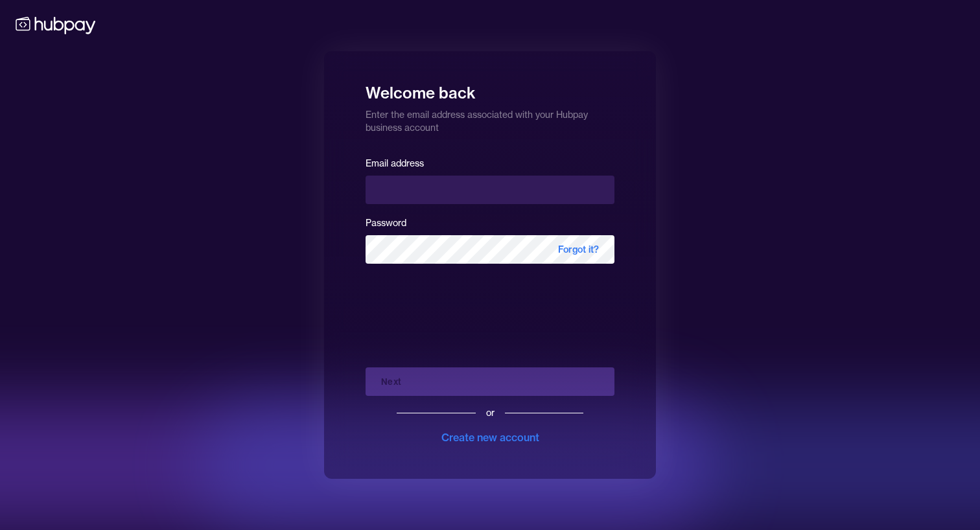 The image size is (980, 530). Describe the element at coordinates (578, 250) in the screenshot. I see `span: Forgot it?` at that location.